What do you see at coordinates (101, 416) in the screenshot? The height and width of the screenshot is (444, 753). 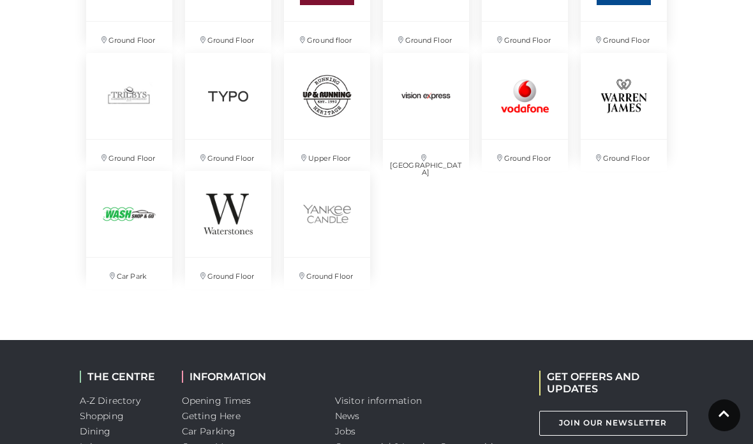 I see `a: Shopping` at bounding box center [101, 416].